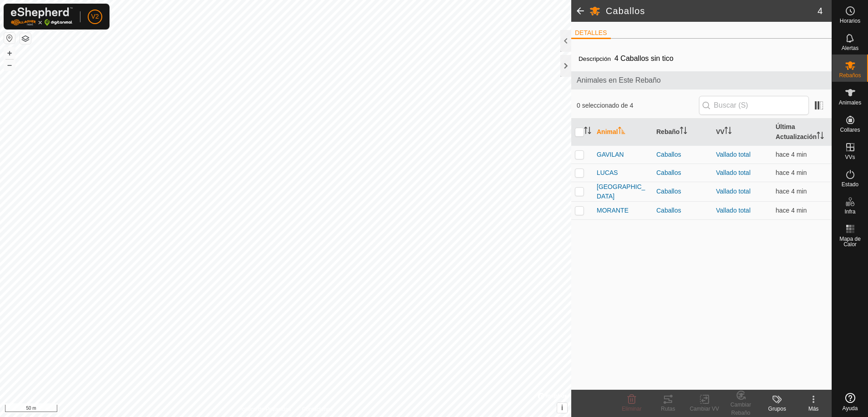  I want to click on span: Ayuda, so click(850, 408).